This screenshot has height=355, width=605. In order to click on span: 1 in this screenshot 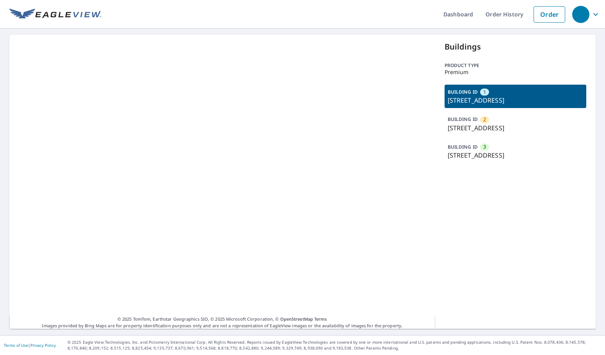, I will do `click(484, 92)`.